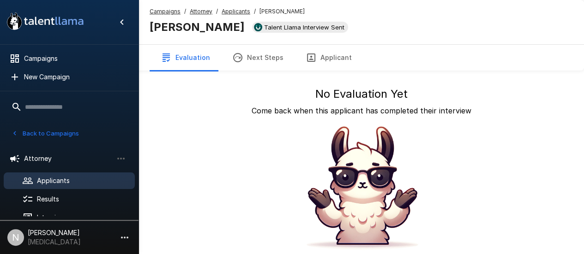 The width and height of the screenshot is (584, 254). What do you see at coordinates (257, 58) in the screenshot?
I see `button: Next Steps` at bounding box center [257, 58].